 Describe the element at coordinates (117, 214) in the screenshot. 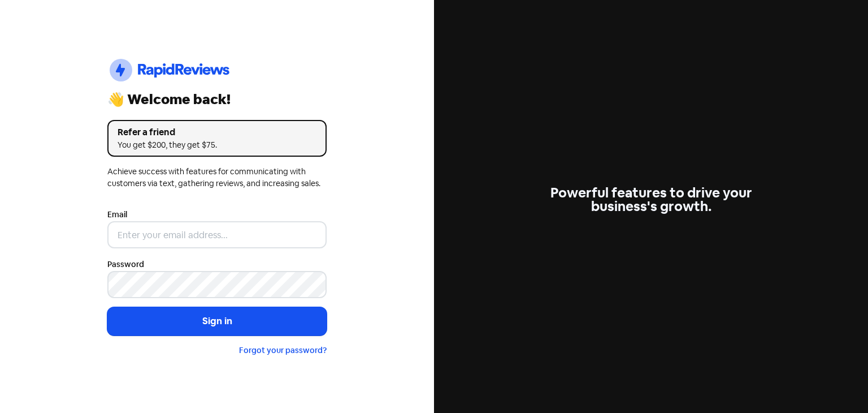

I see `label: Email` at that location.